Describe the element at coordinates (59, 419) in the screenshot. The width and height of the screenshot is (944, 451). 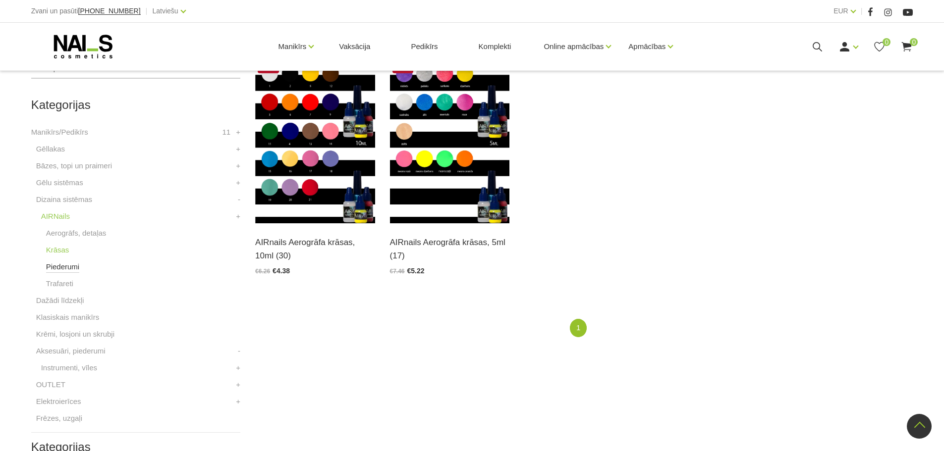
I see `a: Frēzes, uzgaļi` at that location.